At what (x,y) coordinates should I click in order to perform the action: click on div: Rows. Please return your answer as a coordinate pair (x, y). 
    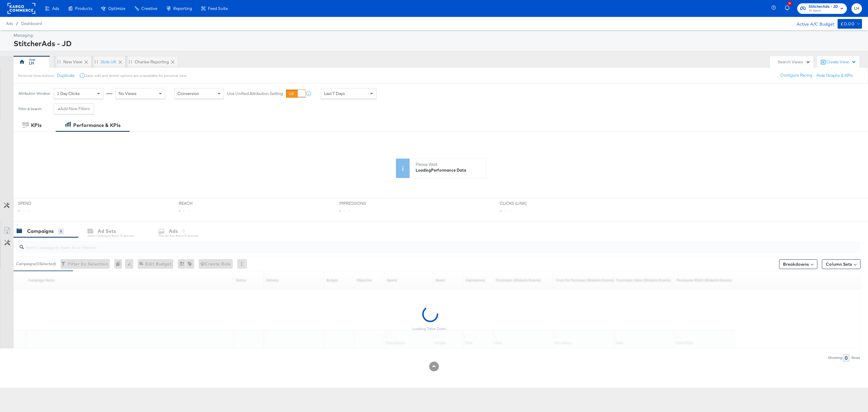
    Looking at the image, I should click on (856, 358).